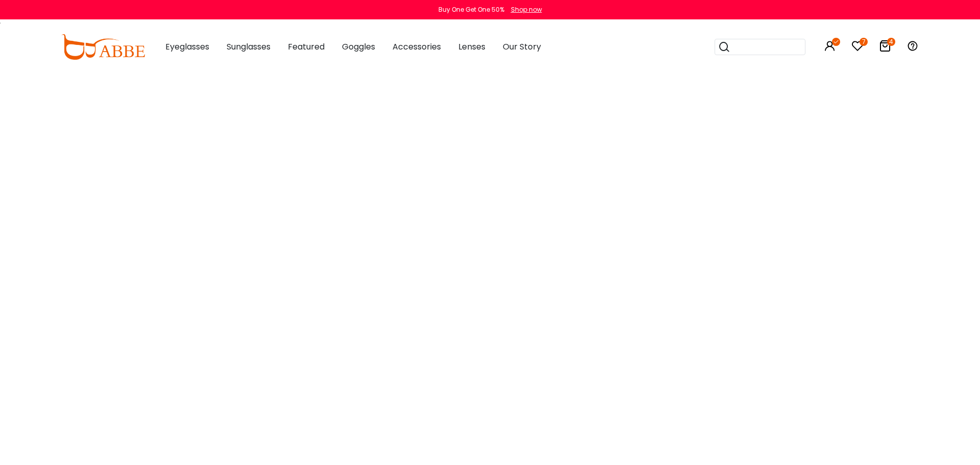  I want to click on span: Sunglasses, so click(248, 46).